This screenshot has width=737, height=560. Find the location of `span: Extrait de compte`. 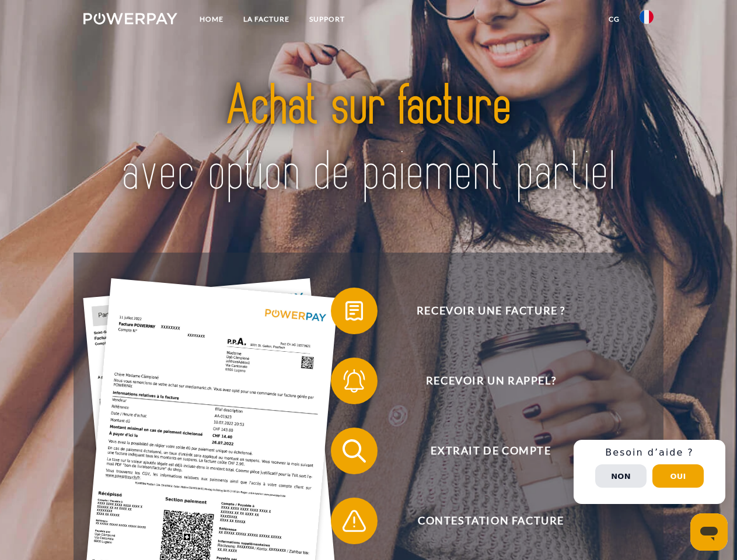

span: Extrait de compte is located at coordinates (491, 451).